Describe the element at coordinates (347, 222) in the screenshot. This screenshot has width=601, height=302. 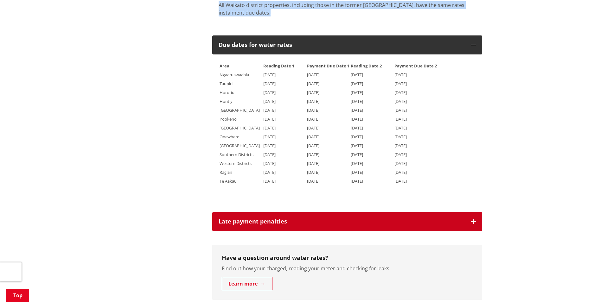
I see `button: Late payment penalties` at that location.